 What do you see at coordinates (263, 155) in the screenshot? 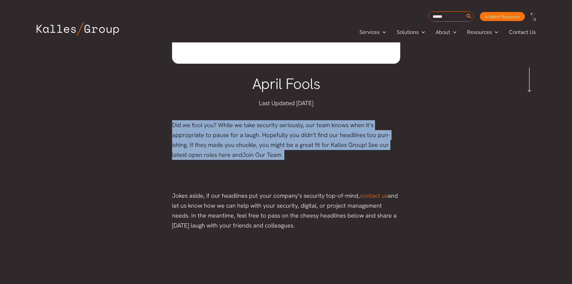
I see `a: Join Our Team.` at bounding box center [263, 155].